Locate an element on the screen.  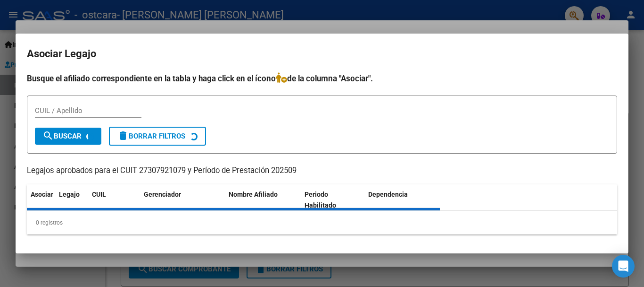
datatable-header-cell: Gerenciador is located at coordinates (182, 200).